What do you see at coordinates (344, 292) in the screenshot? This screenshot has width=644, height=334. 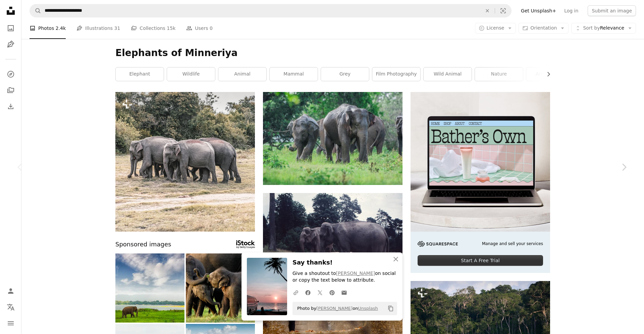 I see `a: Share over email` at bounding box center [344, 292].